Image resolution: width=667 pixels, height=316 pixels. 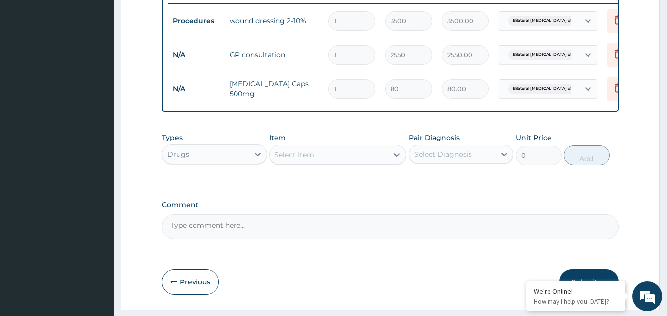 What do you see at coordinates (96, 229) in the screenshot?
I see `textarea: Type your message and hit 'Enter'` at bounding box center [96, 229].